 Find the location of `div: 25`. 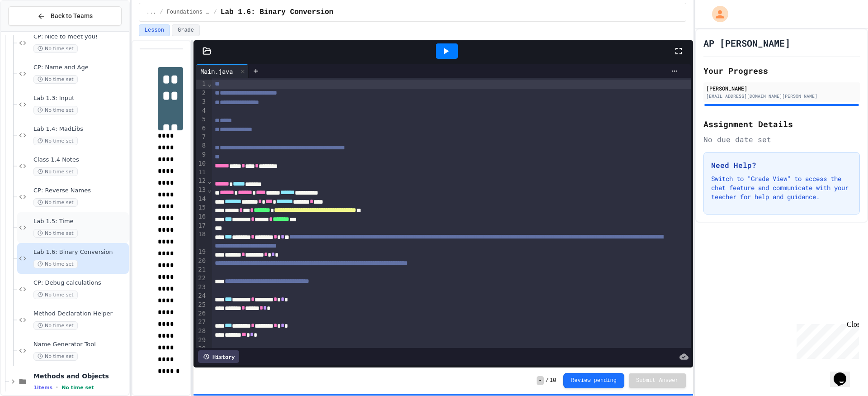

div: 25 is located at coordinates (201, 305).